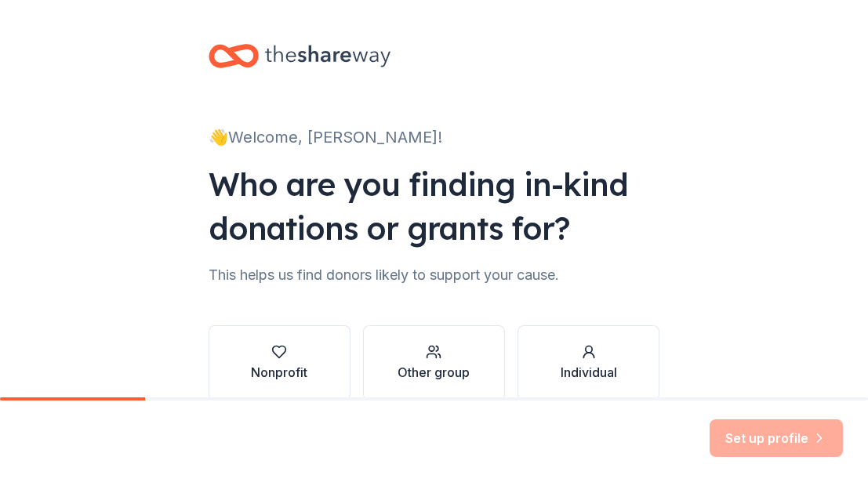 Image resolution: width=868 pixels, height=482 pixels. Describe the element at coordinates (589, 372) in the screenshot. I see `div: Individual` at that location.